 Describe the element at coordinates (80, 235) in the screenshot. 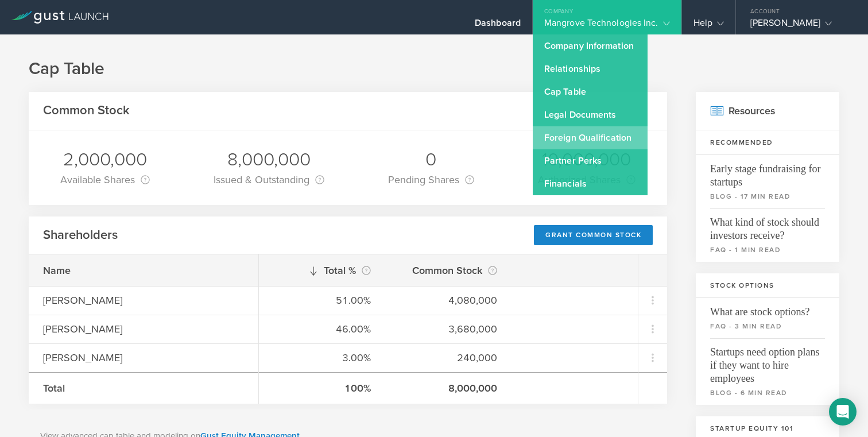

I see `h2: Shareholders` at that location.